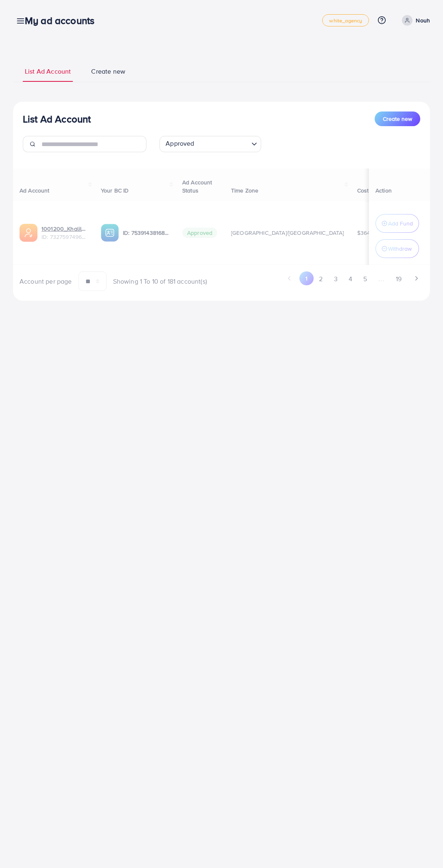  Describe the element at coordinates (210, 144) in the screenshot. I see `div: Search for option` at that location.